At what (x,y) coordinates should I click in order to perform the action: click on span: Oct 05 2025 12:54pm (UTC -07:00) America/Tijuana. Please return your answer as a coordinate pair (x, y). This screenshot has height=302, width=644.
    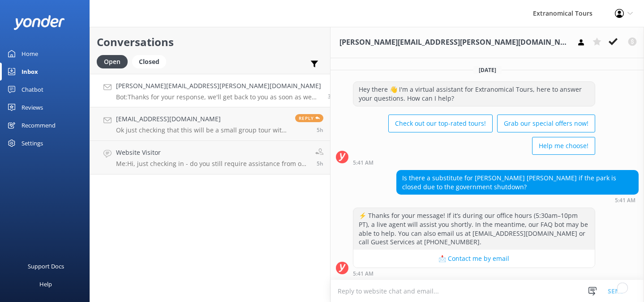
    Looking at the image, I should click on (320, 130).